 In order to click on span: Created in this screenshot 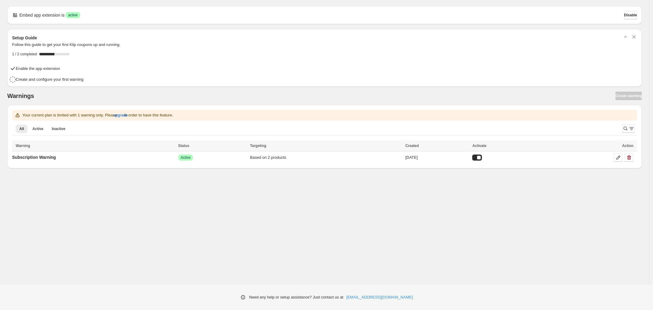, I will do `click(412, 146)`.